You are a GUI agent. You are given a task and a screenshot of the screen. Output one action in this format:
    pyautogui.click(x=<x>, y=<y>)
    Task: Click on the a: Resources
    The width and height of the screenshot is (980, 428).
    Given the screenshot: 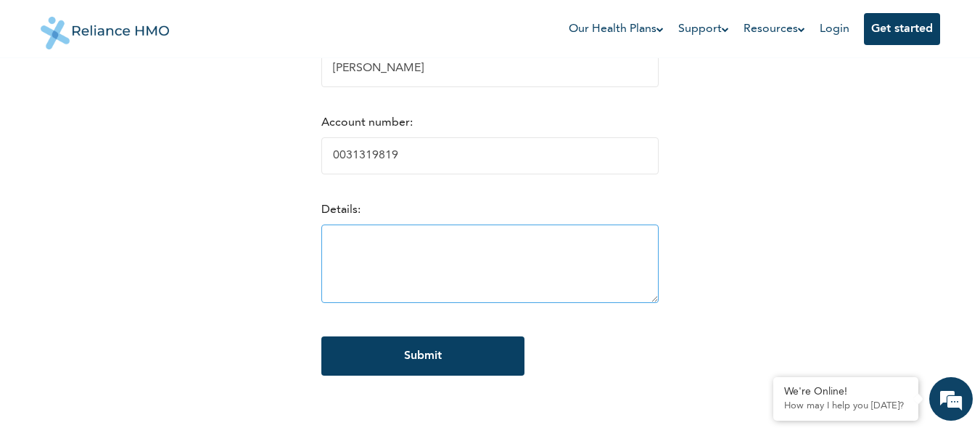 What is the action you would take?
    pyautogui.click(x=774, y=29)
    